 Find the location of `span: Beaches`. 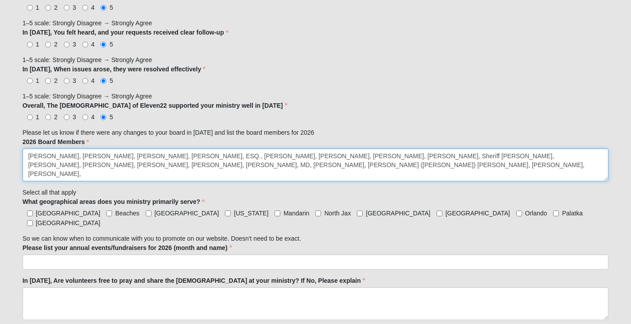

span: Beaches is located at coordinates (127, 213).